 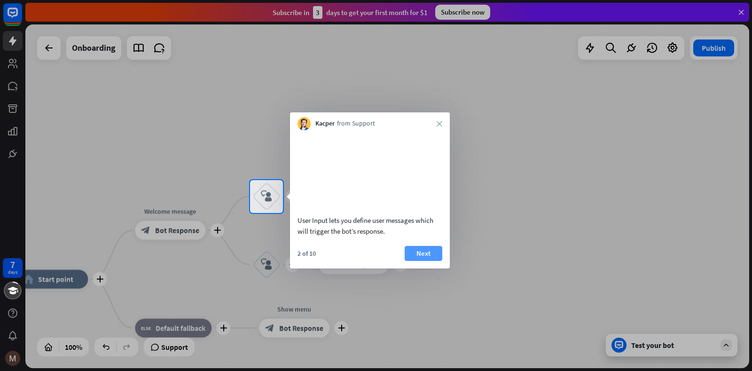 I want to click on span: Kacper, so click(x=325, y=124).